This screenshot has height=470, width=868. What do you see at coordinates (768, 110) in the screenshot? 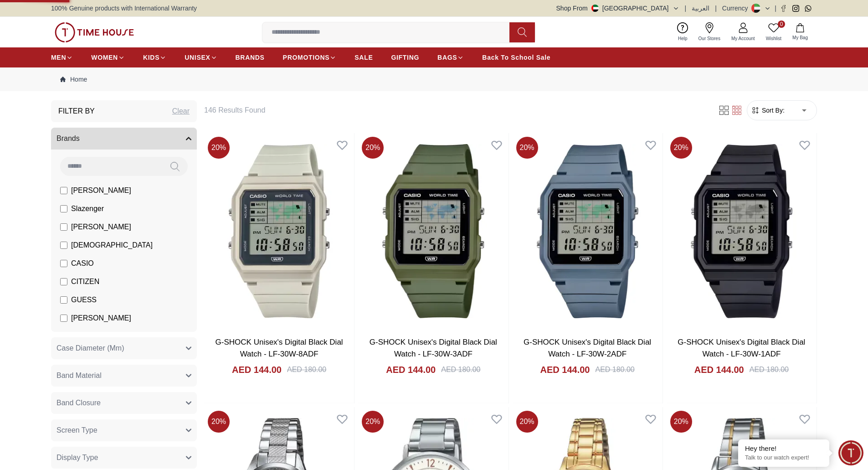
I see `button: Sort By:` at bounding box center [768, 110].